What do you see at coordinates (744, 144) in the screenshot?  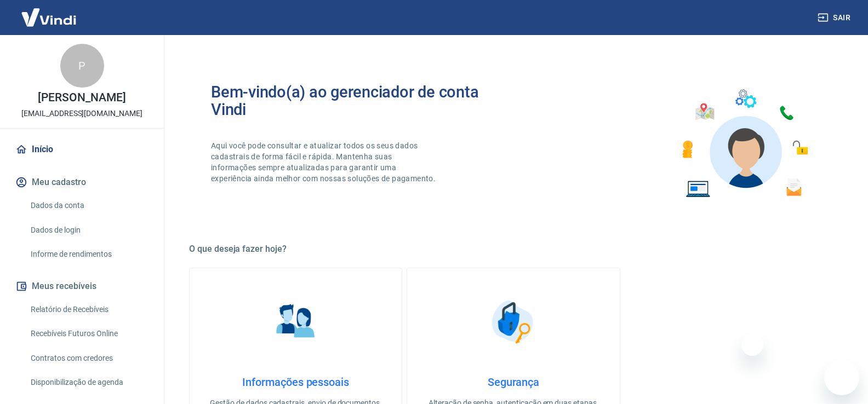 I see `img: Imagem de um avatar masculino com diversos icones exemplificando as funcionalidades do gerenciado...` at bounding box center [744, 144].